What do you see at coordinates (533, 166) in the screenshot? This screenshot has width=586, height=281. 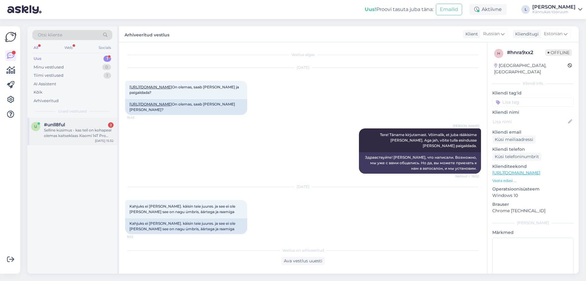 I see `p: Klienditeekond` at bounding box center [533, 166].